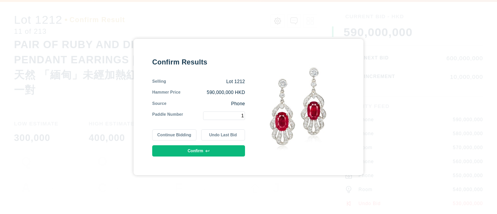  Describe the element at coordinates (206, 104) in the screenshot. I see `div: Phone` at that location.